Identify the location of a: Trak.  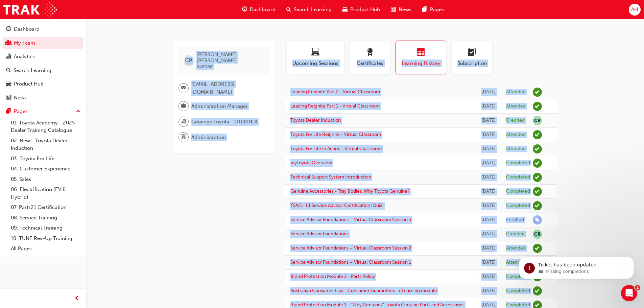
(30, 9).